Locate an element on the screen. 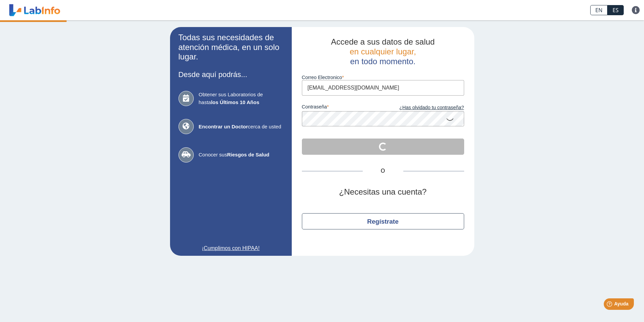 This screenshot has width=644, height=322. a: EN is located at coordinates (599, 10).